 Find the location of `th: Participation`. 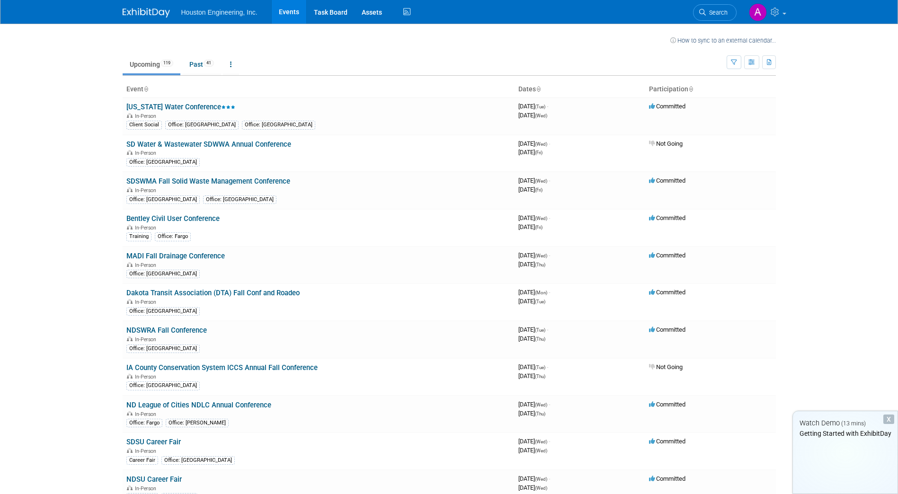

th: Participation is located at coordinates (710, 89).